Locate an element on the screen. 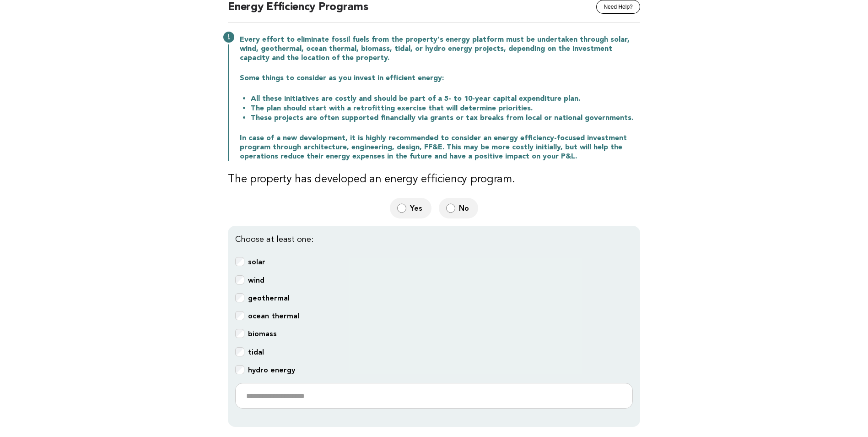 Image resolution: width=868 pixels, height=437 pixels. p: Every effort to eliminate fossil fuels from the property's energy platform must be undertaken thr... is located at coordinates (440, 49).